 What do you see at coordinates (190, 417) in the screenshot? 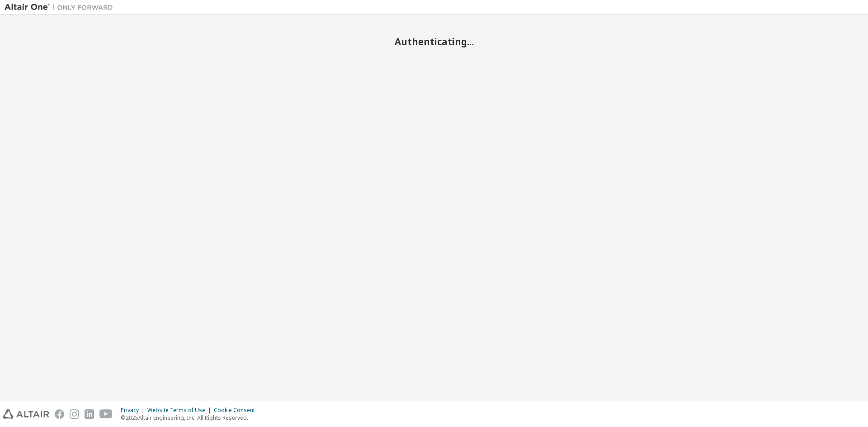
I see `p: © 2025 Altair Engineering, Inc. All Rights Reserved.` at bounding box center [190, 417].